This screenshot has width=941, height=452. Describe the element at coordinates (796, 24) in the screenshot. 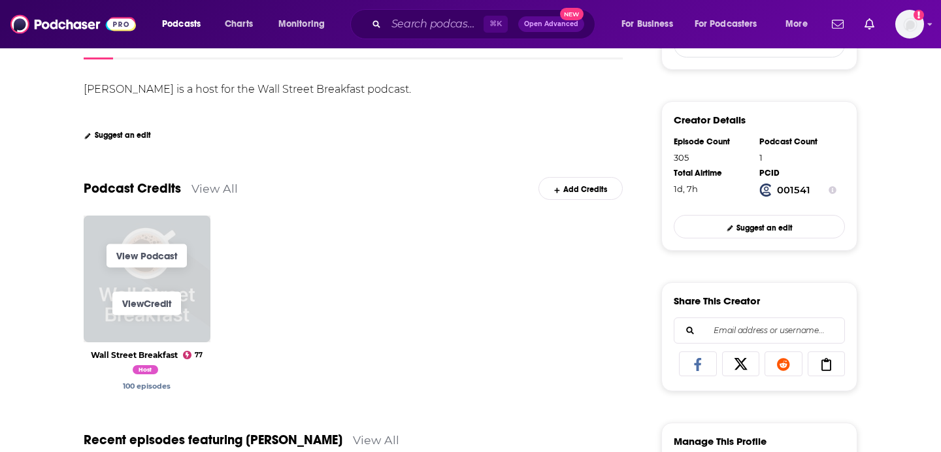

I see `span: More` at that location.